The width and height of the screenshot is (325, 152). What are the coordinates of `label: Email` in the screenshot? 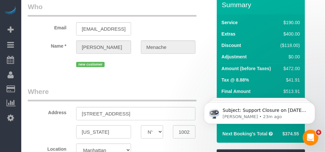 It's located at (47, 26).